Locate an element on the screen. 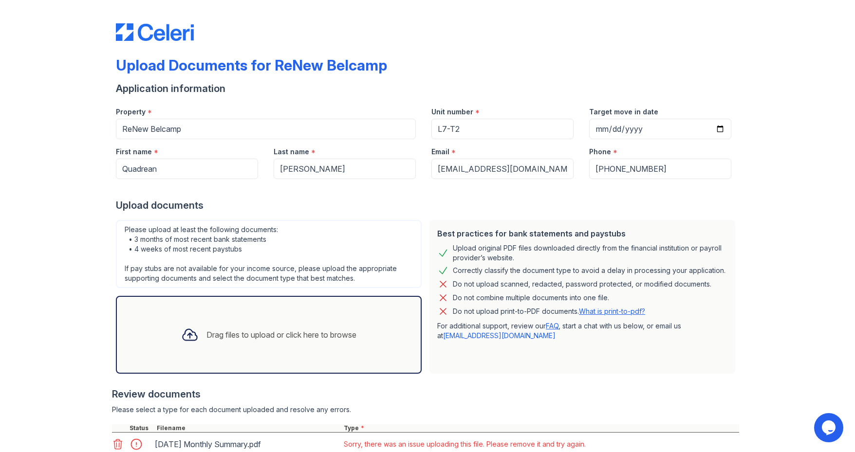 This screenshot has width=855, height=452. div: Upload Documents for ReNew Belcamp is located at coordinates (251, 65).